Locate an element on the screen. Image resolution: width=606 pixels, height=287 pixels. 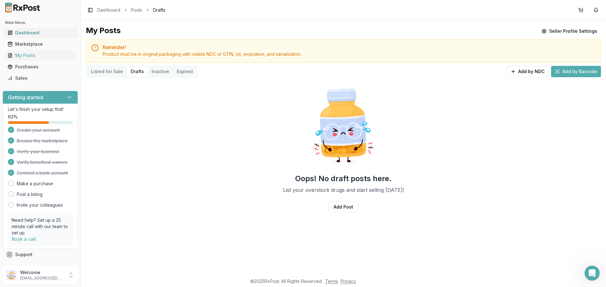
span: Connect a bank account is located at coordinates (42, 173).